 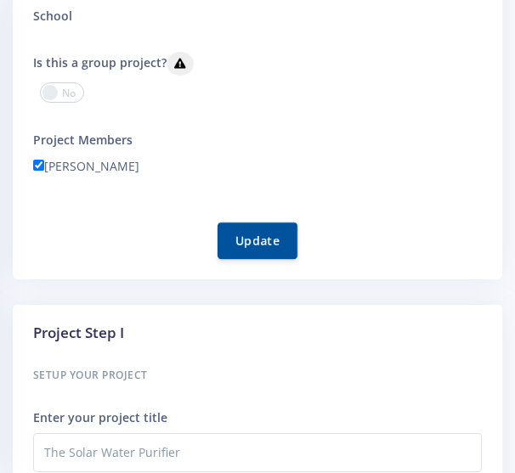 What do you see at coordinates (258, 376) in the screenshot?
I see `h6: Setup your Project` at bounding box center [258, 376].